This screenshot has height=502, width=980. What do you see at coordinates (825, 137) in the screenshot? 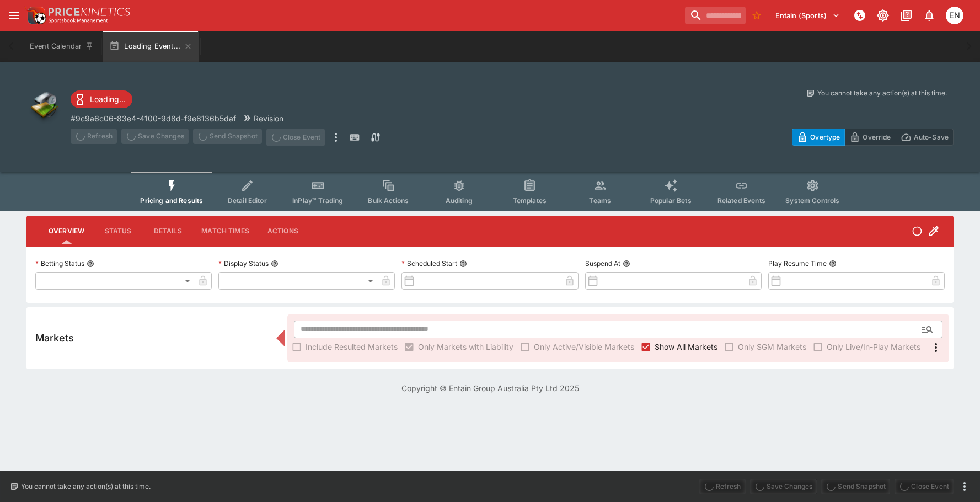
I see `p: Overtype` at bounding box center [825, 137].